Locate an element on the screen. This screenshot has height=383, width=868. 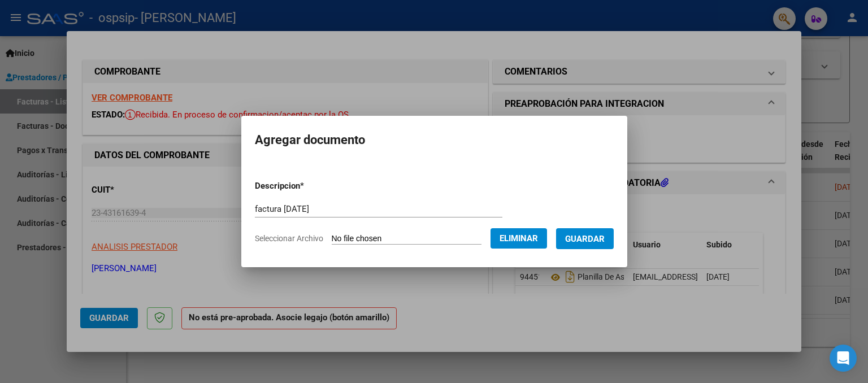
button: Guardar is located at coordinates (585, 238).